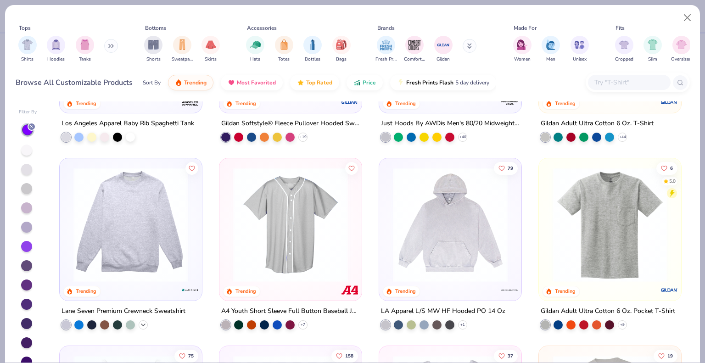 The height and width of the screenshot is (363, 705). What do you see at coordinates (190, 290) in the screenshot?
I see `img: Lane Seven logo` at bounding box center [190, 290].